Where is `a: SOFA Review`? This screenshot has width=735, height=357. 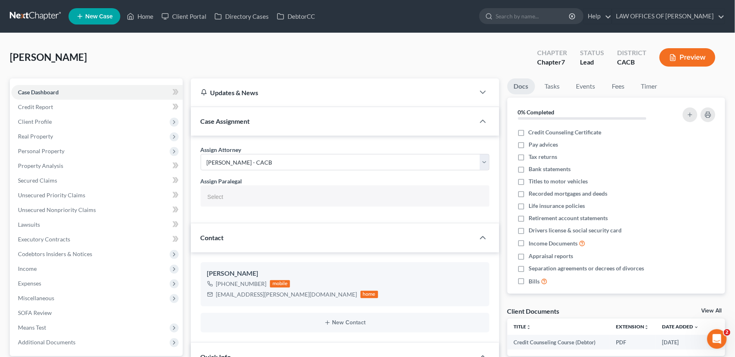 a: SOFA Review is located at coordinates (97, 313).